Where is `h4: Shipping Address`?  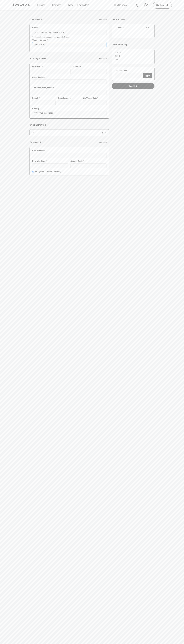 h4: Shipping Address is located at coordinates (38, 58).